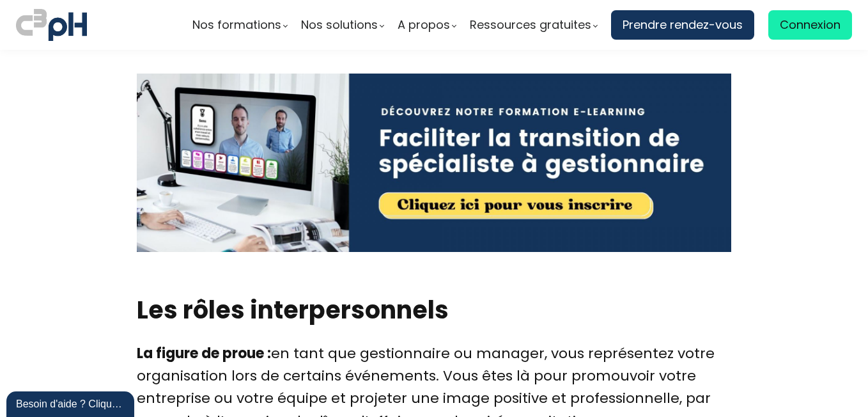 The width and height of the screenshot is (868, 417). I want to click on span: A propos, so click(423, 25).